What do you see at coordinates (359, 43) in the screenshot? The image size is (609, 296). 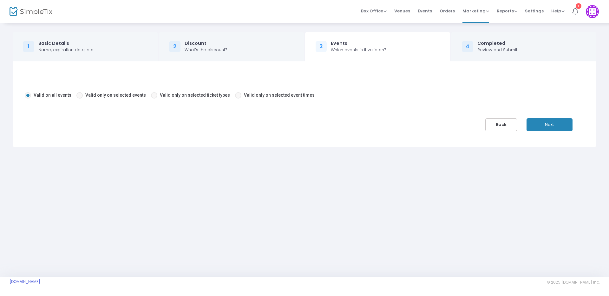 I see `div: Events` at bounding box center [359, 43].